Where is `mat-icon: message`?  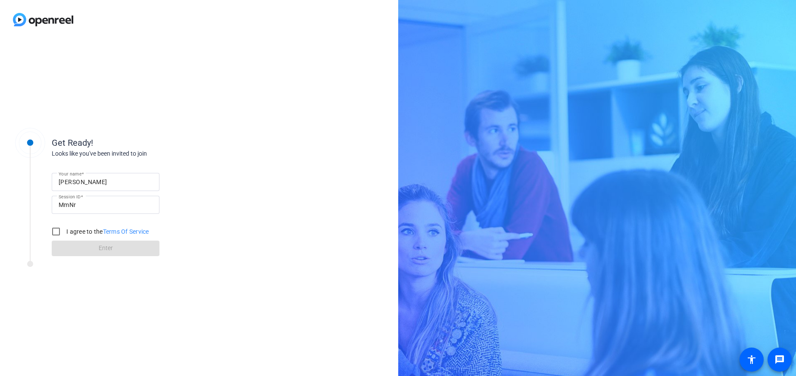
mat-icon: message is located at coordinates (780, 360).